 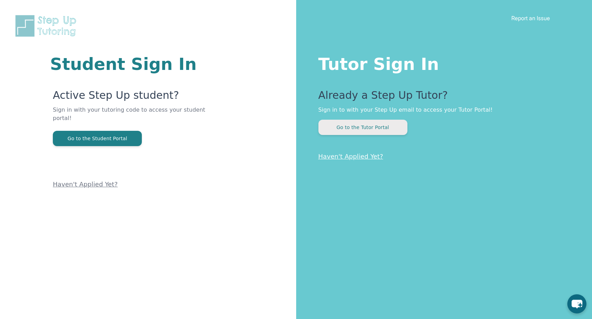 I want to click on h1: Tutor Sign In, so click(x=442, y=63).